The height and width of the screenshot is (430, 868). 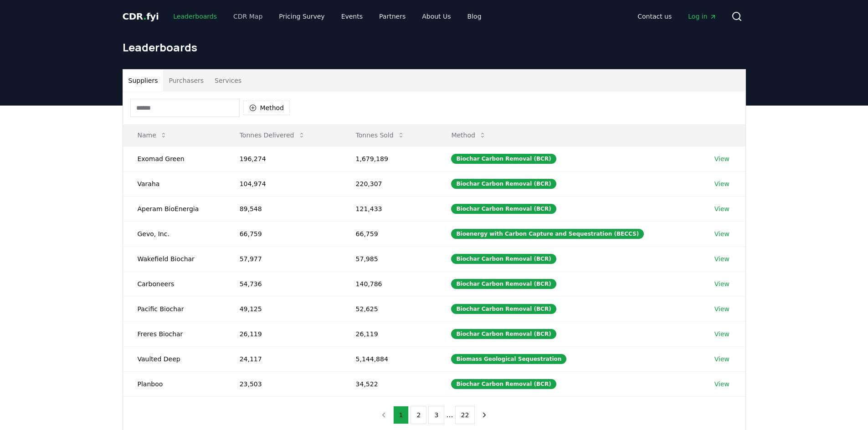 I want to click on td: 5,144,884, so click(x=389, y=359).